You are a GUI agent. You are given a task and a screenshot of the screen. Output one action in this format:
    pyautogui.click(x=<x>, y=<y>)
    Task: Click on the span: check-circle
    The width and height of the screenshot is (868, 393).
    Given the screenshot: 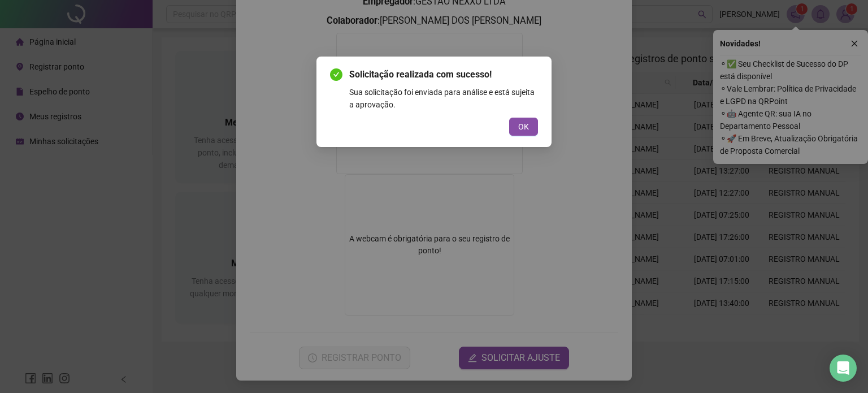 What is the action you would take?
    pyautogui.click(x=336, y=75)
    